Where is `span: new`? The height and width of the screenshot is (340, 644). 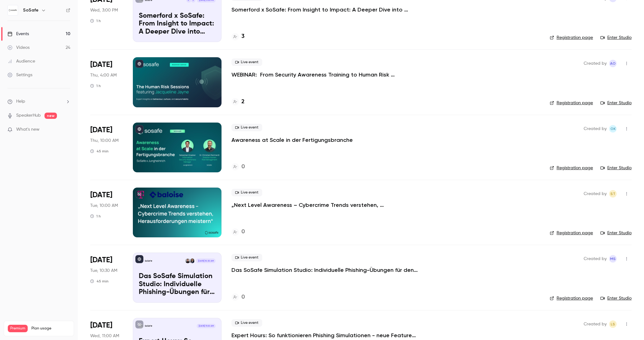
span: new is located at coordinates (51, 115).